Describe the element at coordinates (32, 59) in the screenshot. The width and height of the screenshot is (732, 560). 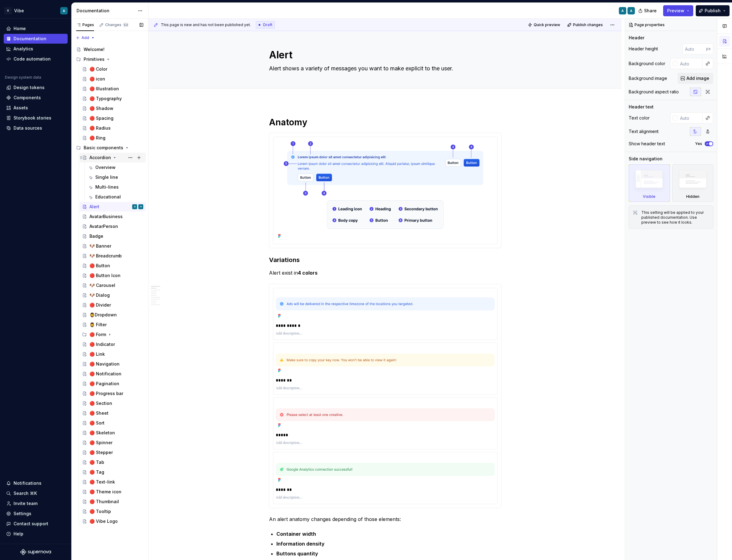
I see `div: Code automation` at that location.